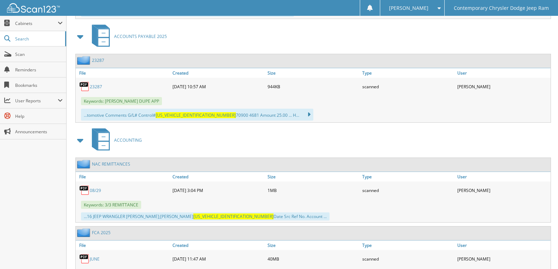  What do you see at coordinates (39, 85) in the screenshot?
I see `span: Bookmarks` at bounding box center [39, 85].